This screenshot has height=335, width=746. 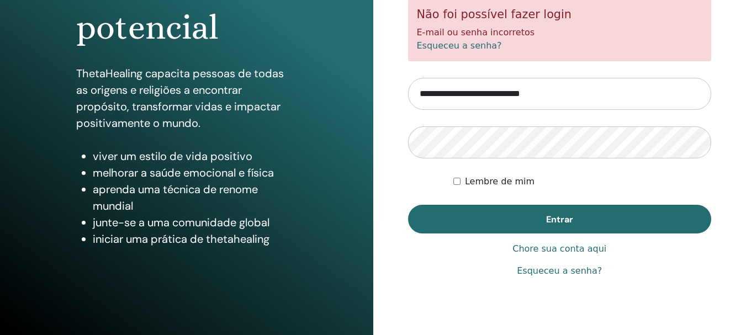 What do you see at coordinates (494, 14) in the screenshot?
I see `font: Não foi possível fazer login` at bounding box center [494, 14].